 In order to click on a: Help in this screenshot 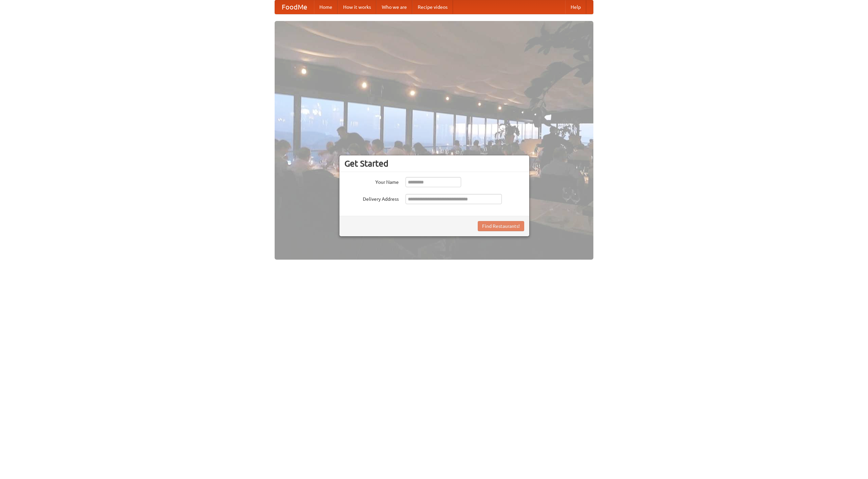, I will do `click(576, 7)`.